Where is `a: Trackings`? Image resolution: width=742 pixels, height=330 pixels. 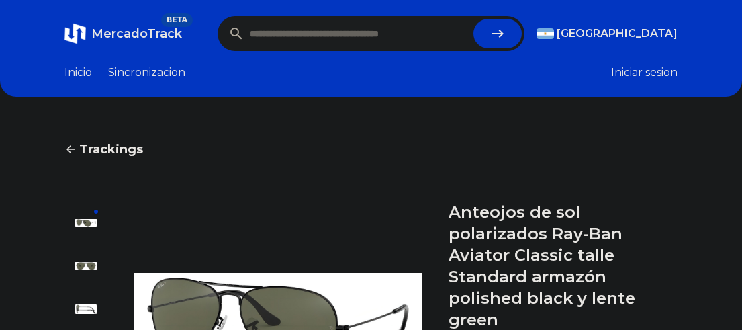 a: Trackings is located at coordinates (371, 149).